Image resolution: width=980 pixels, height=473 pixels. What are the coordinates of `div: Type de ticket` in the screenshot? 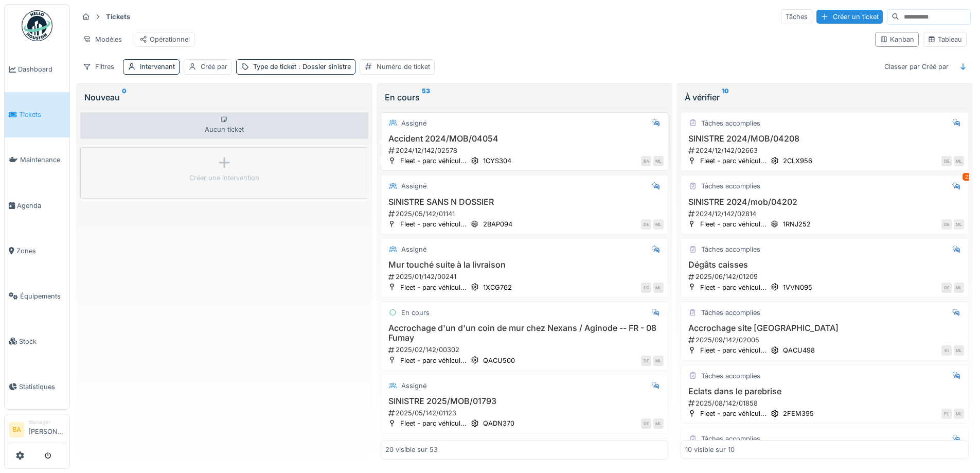 It's located at (302, 66).